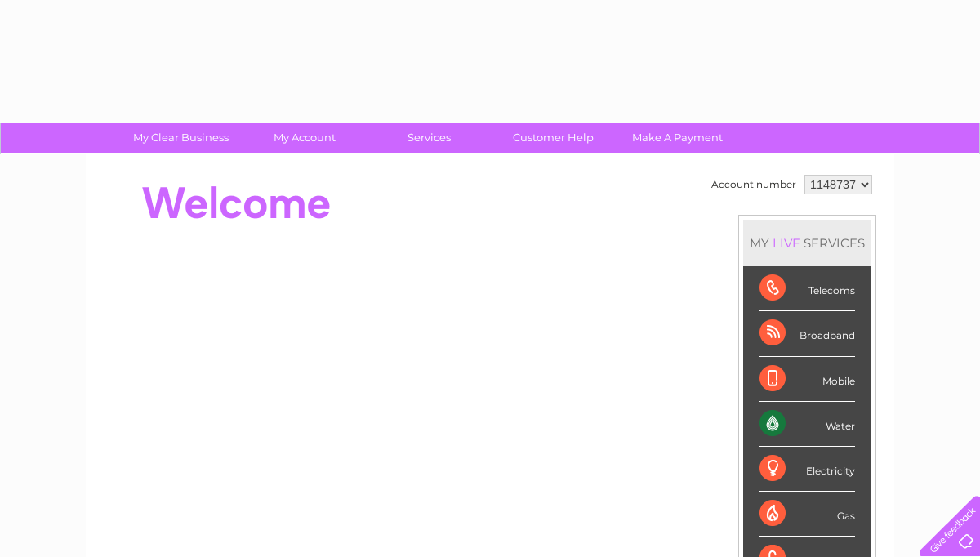  I want to click on a: Services, so click(429, 137).